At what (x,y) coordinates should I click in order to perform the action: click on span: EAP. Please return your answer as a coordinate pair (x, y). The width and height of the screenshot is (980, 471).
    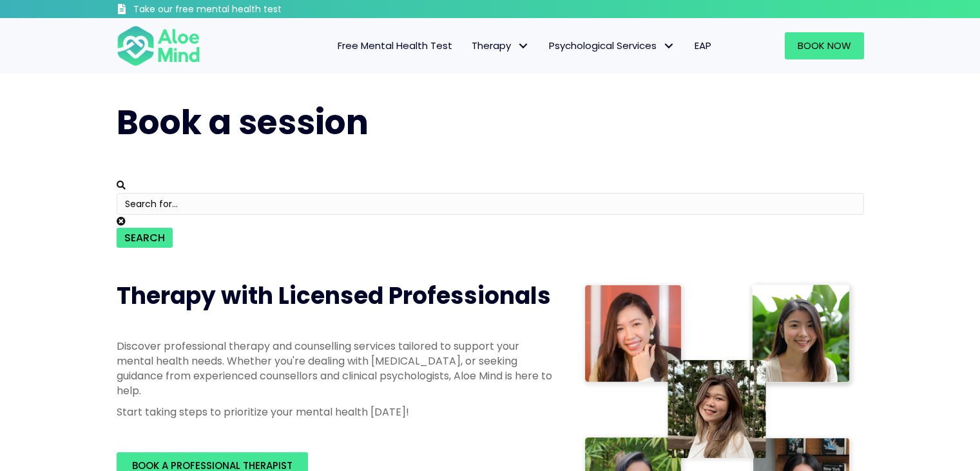
    Looking at the image, I should click on (703, 45).